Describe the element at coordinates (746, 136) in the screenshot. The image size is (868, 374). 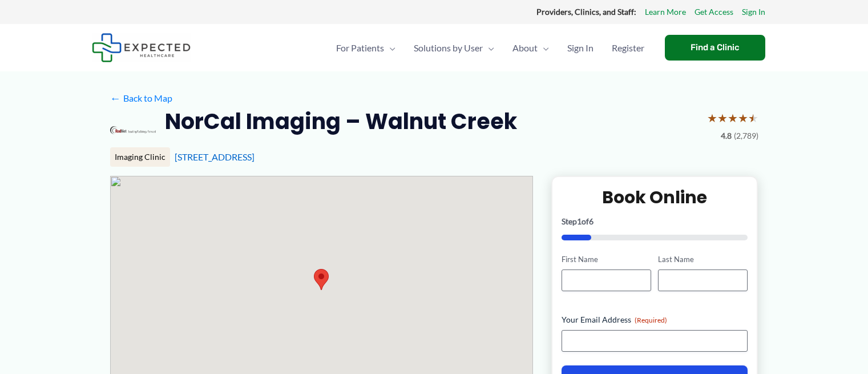
I see `span: (2,789)` at that location.